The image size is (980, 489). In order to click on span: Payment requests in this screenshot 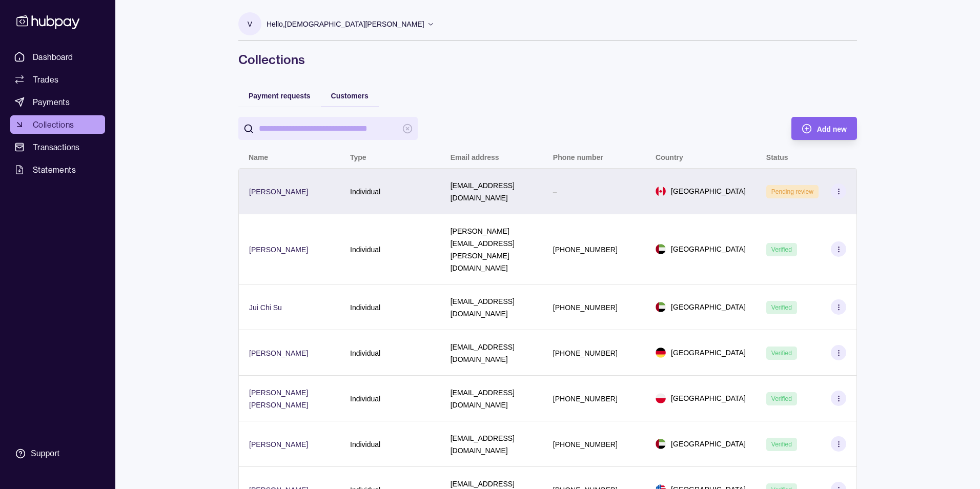, I will do `click(279, 96)`.